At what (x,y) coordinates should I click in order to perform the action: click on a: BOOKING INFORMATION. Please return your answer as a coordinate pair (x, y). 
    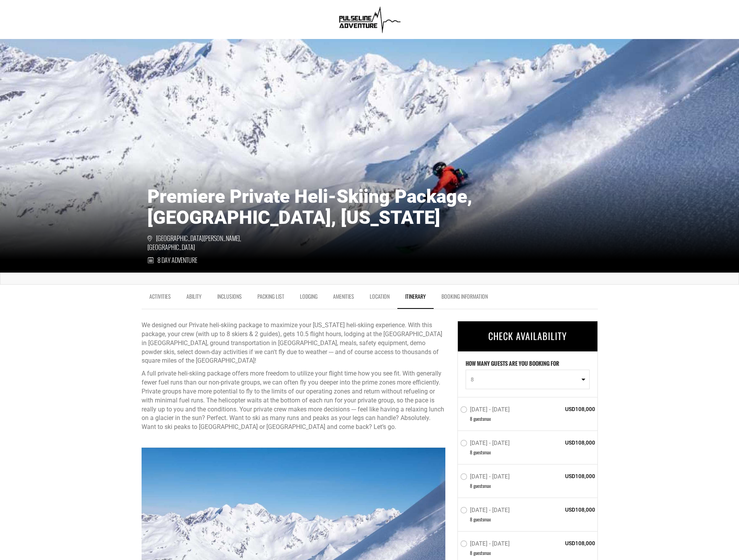
    Looking at the image, I should click on (464, 298).